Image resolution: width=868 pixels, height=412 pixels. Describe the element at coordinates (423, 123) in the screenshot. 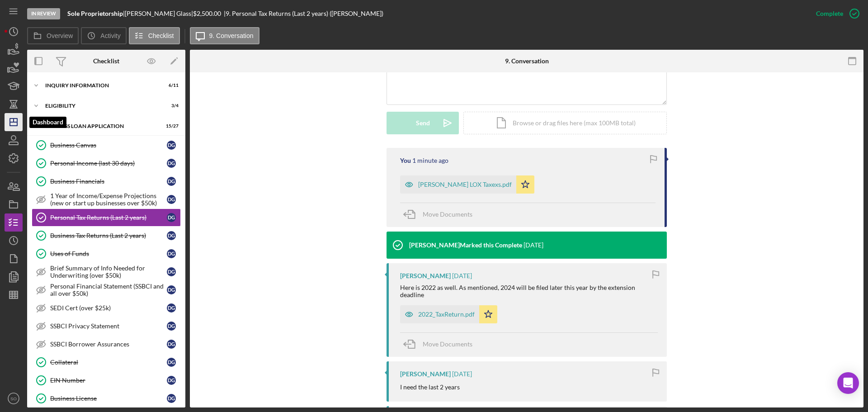

I see `div: Send` at that location.